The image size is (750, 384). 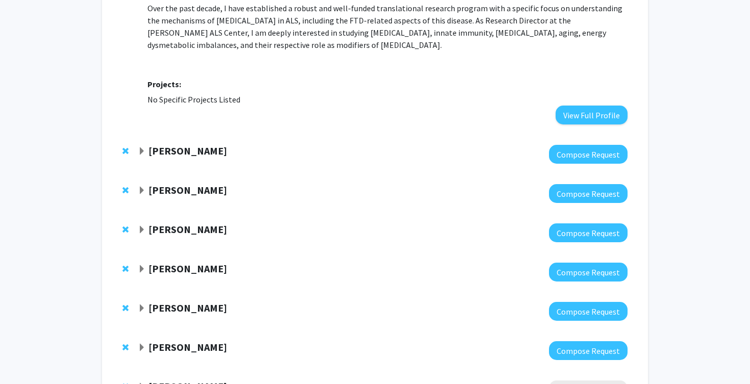 What do you see at coordinates (125, 190) in the screenshot?
I see `span: Remove Charles Scott from bookmarks` at bounding box center [125, 190].